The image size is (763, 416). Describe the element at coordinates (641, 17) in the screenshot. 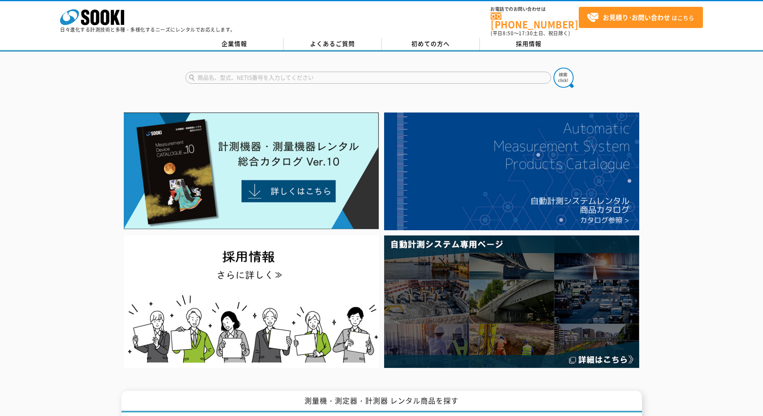

I see `a: お見積り･お問い合わせはこちら` at that location.